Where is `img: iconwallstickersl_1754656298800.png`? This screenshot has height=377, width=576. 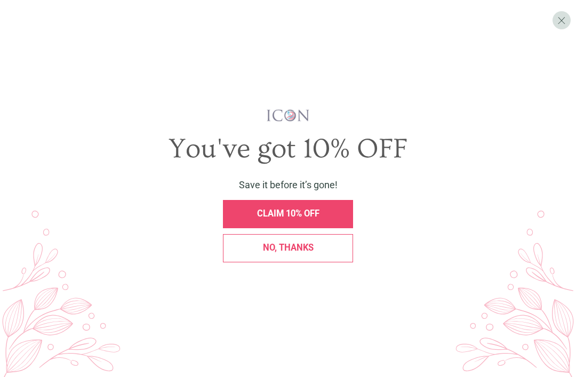 img: iconwallstickersl_1754656298800.png is located at coordinates (288, 115).